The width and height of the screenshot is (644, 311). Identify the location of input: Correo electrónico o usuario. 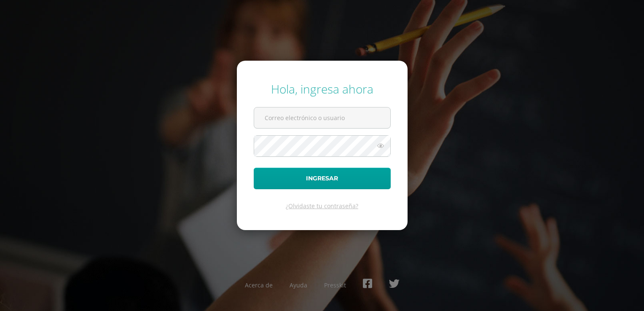
(322, 117).